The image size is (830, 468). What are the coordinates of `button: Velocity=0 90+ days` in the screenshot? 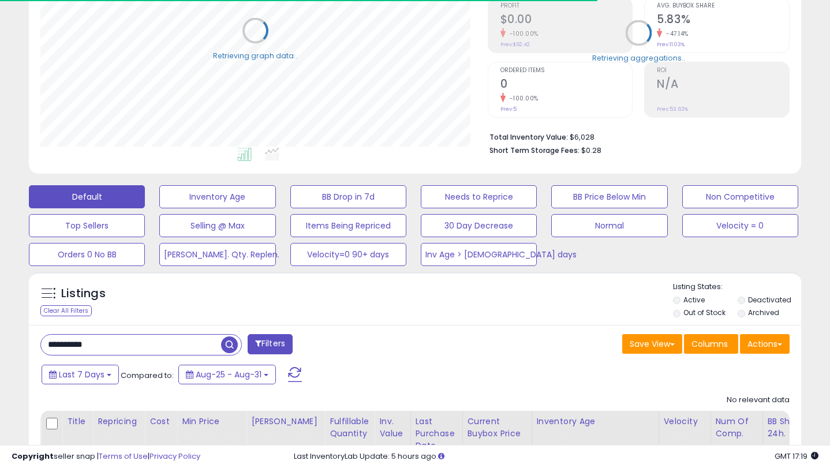 It's located at (348, 255).